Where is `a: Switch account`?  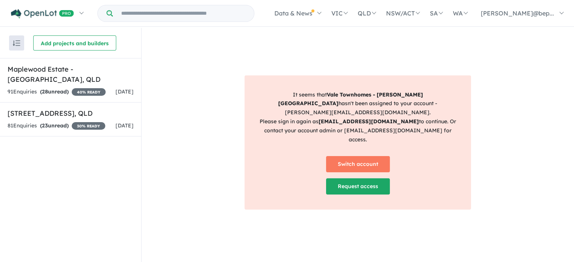 a: Switch account is located at coordinates (358, 164).